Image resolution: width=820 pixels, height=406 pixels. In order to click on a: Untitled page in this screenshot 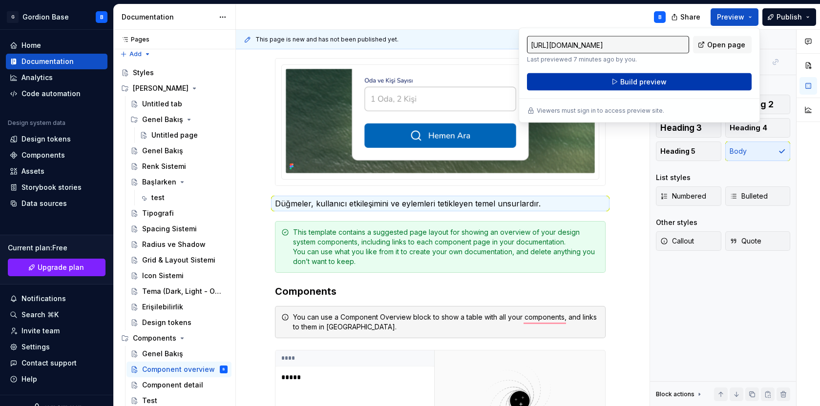, I will do `click(184, 135)`.